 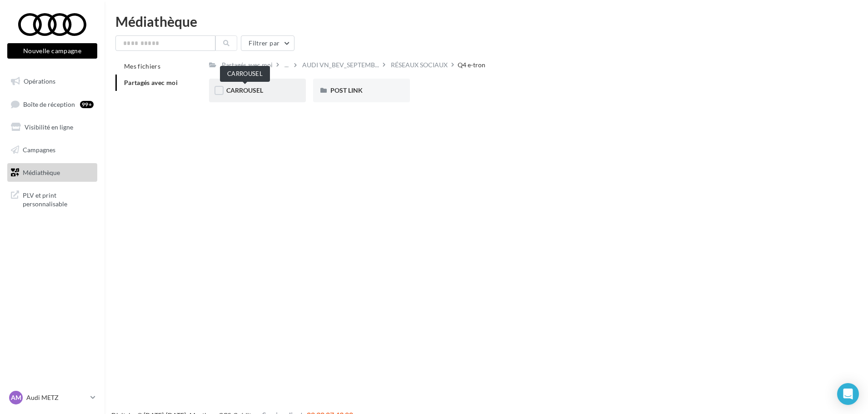 What do you see at coordinates (142, 66) in the screenshot?
I see `span: Mes fichiers` at bounding box center [142, 66].